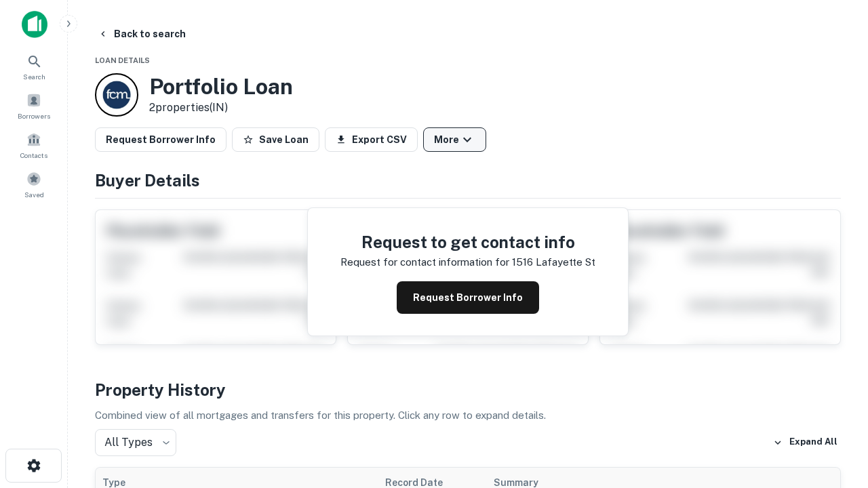 This screenshot has height=488, width=868. Describe the element at coordinates (34, 185) in the screenshot. I see `a: Saved` at that location.